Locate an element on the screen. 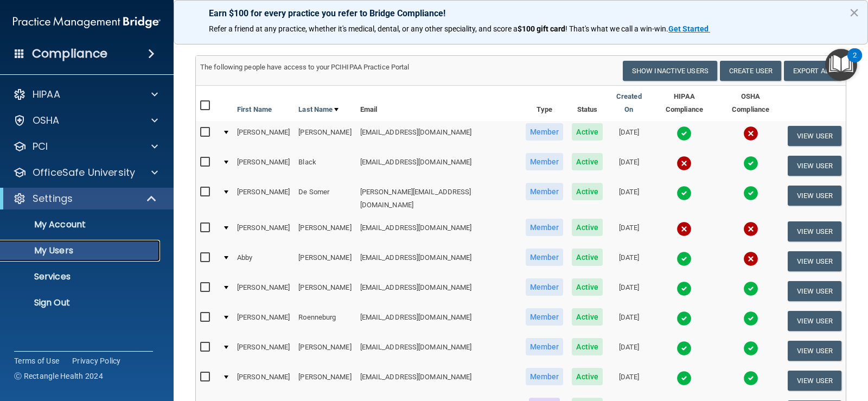 This screenshot has width=868, height=401. th: HIPAA Compliance is located at coordinates (685, 103).